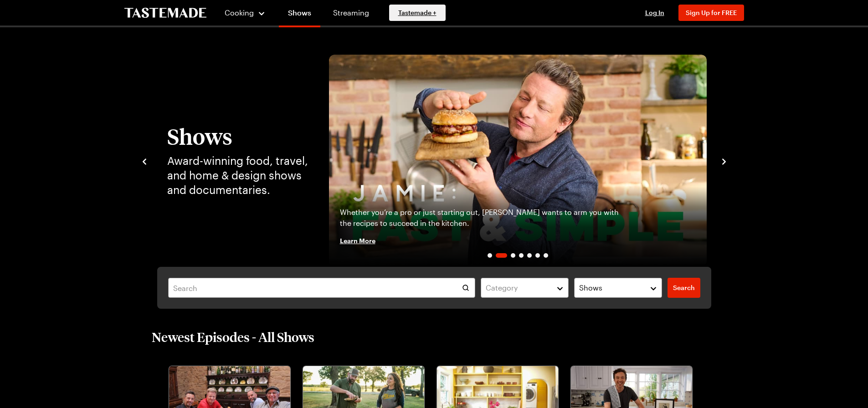 Image resolution: width=868 pixels, height=408 pixels. Describe the element at coordinates (418, 13) in the screenshot. I see `span: Tastemade +` at that location.